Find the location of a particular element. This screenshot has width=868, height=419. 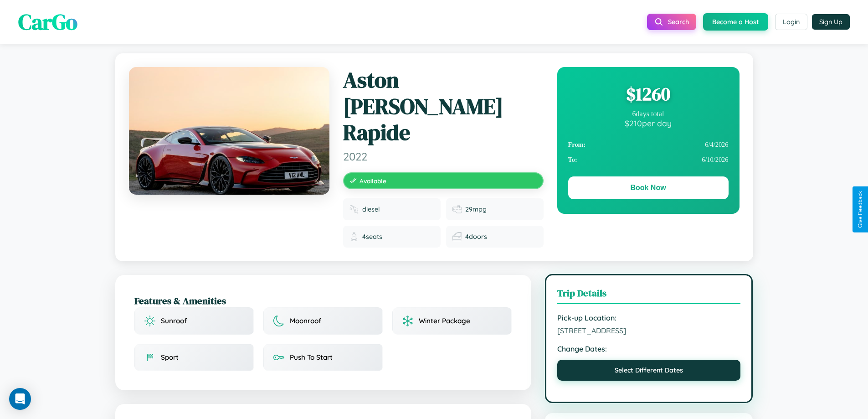

button: Become a Host is located at coordinates (735, 22).